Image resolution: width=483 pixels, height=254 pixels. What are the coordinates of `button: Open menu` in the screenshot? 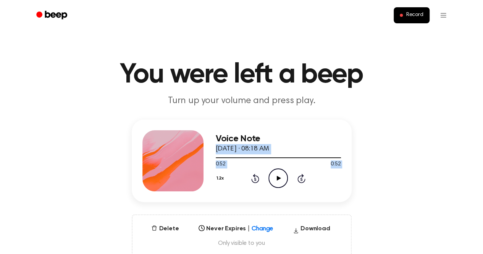 It's located at (443, 15).